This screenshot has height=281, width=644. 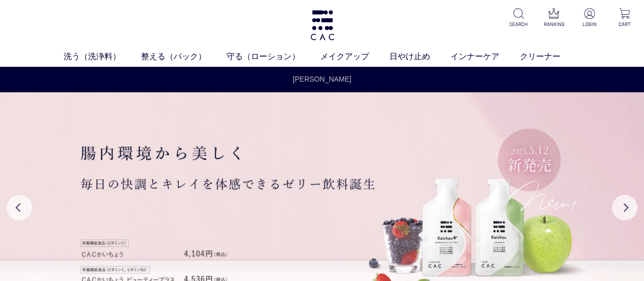 What do you see at coordinates (518, 18) in the screenshot?
I see `a: SEARCH` at bounding box center [518, 18].